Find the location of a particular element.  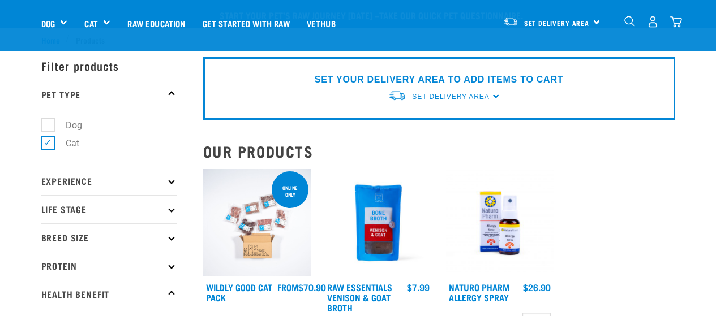

h2: Our Products is located at coordinates (439, 151).